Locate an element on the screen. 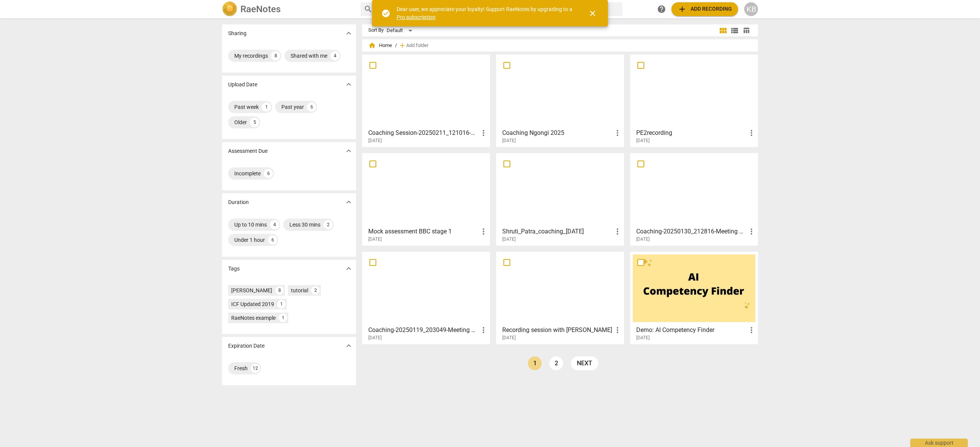  span: check_circle is located at coordinates (386, 13).